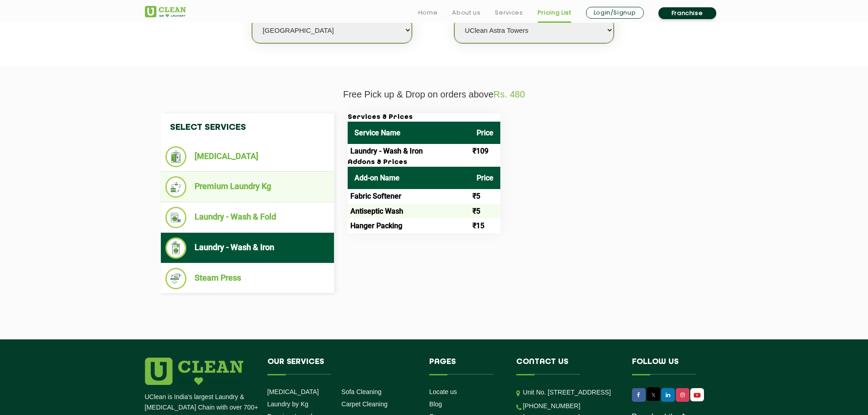 This screenshot has height=415, width=868. What do you see at coordinates (176, 187) in the screenshot?
I see `img: Premium Laundry Kg` at bounding box center [176, 187].